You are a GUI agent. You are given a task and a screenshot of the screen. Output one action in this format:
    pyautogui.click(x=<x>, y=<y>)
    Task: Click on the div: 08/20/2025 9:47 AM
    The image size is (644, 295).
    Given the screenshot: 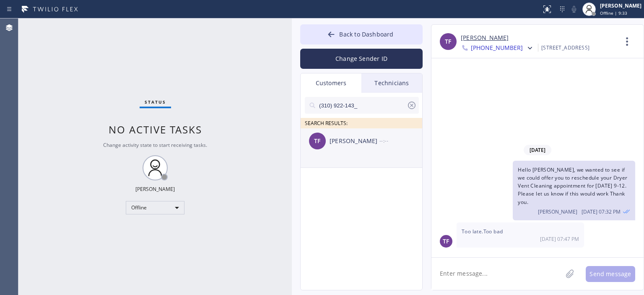 What is the action you would take?
    pyautogui.click(x=520, y=235)
    